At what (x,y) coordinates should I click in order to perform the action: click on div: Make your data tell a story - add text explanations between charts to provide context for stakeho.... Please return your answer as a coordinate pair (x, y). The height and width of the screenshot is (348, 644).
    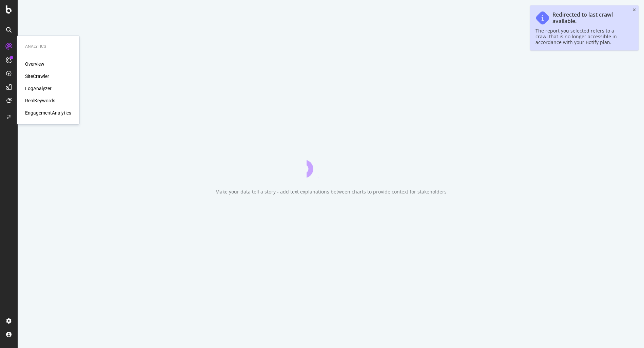
    Looking at the image, I should click on (331, 192).